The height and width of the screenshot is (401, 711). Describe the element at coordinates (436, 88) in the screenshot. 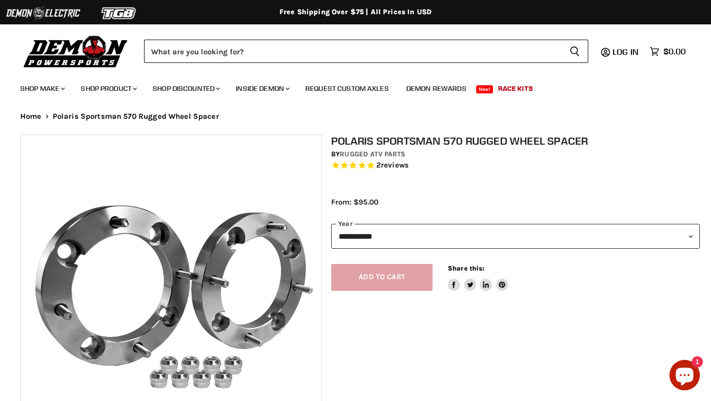

I see `a: Demon Rewards` at that location.